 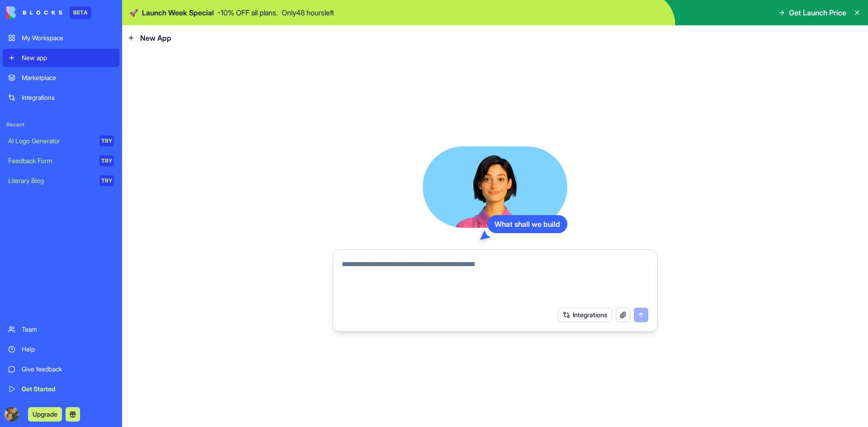 What do you see at coordinates (68, 78) in the screenshot?
I see `div: Marketplace` at bounding box center [68, 78].